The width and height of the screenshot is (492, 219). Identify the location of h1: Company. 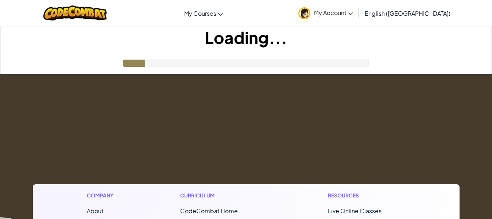
(104, 195).